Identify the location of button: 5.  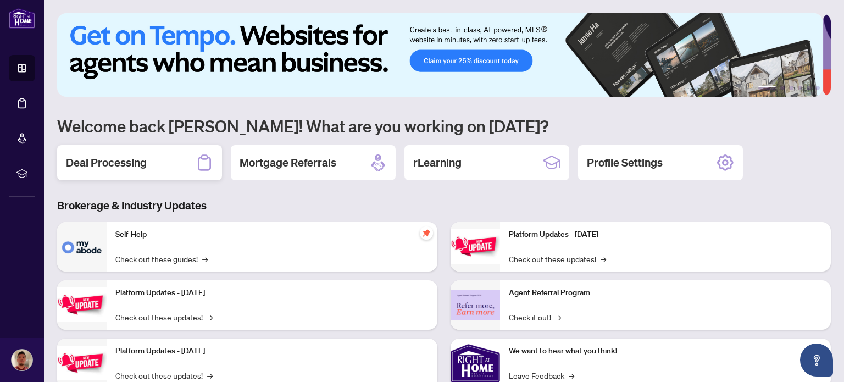
(809, 88).